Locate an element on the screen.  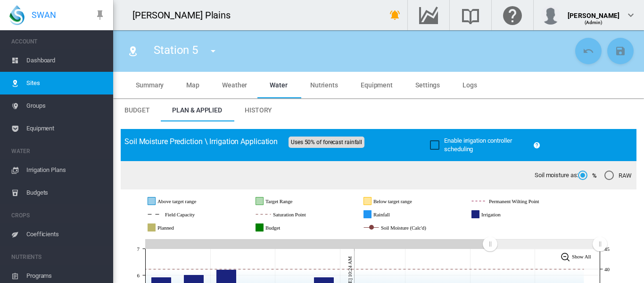
md-icon: icon-menu-down is located at coordinates (213, 51).